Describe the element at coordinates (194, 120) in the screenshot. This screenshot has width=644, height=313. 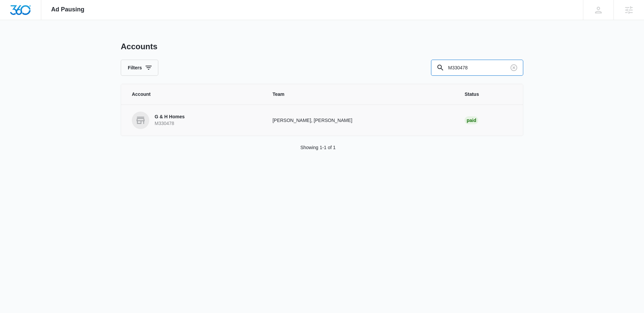
I see `a: G & H HomesM330478` at that location.